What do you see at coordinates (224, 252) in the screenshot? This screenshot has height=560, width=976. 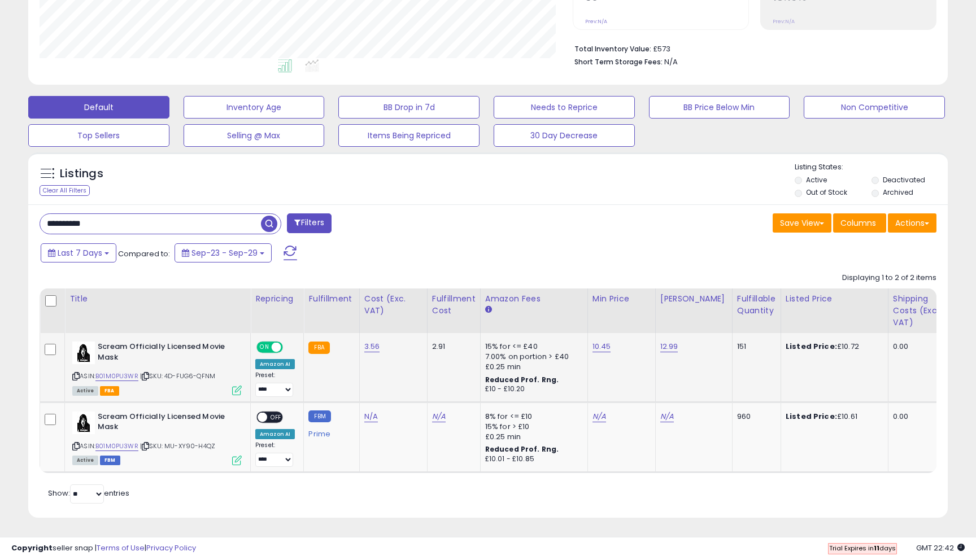 I see `span: Sep-23 - Sep-29` at bounding box center [224, 252].